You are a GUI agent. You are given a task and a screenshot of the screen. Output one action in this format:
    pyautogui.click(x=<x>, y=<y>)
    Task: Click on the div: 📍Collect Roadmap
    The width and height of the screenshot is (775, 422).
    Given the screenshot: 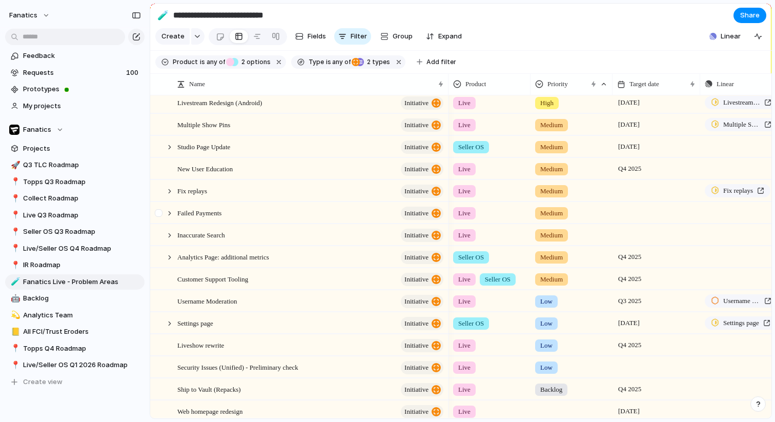 What is the action you would take?
    pyautogui.click(x=75, y=198)
    